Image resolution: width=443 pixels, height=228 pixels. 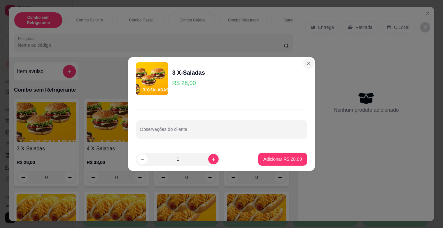 What do you see at coordinates (283, 159) in the screenshot?
I see `p: Adicionar R$ 28,00` at bounding box center [283, 159].